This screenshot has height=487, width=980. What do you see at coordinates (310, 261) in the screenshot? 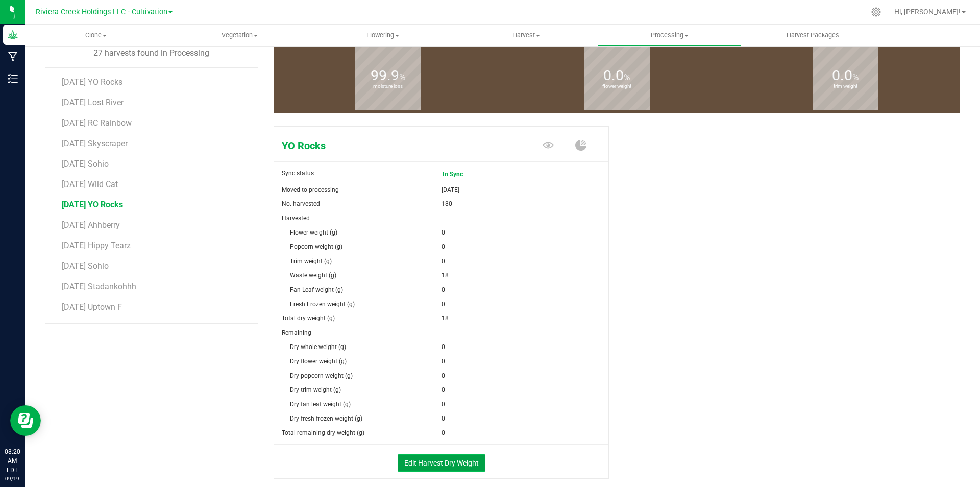
I see `span: Trim weight (g)` at bounding box center [310, 261].